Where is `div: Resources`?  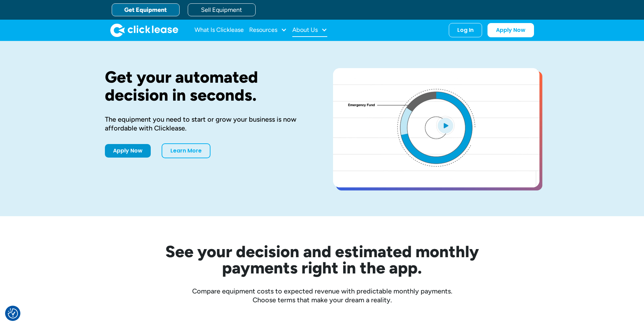 div: Resources is located at coordinates (268, 30).